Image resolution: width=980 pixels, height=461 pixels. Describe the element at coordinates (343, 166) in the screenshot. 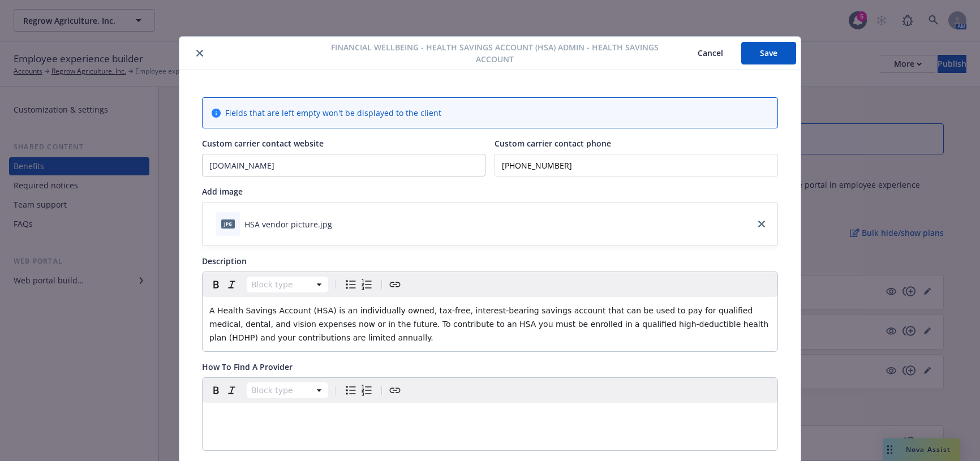

I see `input: Add custom carrier contact website` at that location.